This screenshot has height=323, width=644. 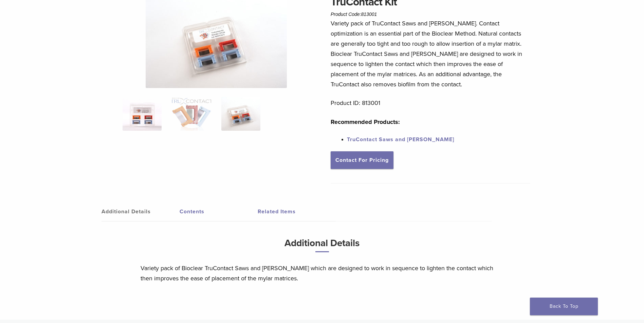 I want to click on p: Product ID: 813001, so click(x=431, y=103).